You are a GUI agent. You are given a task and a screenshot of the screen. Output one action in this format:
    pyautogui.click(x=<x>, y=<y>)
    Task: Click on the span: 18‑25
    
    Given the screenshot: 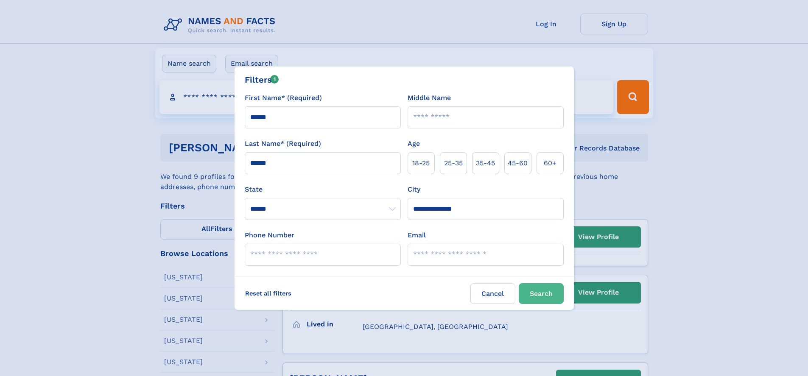 What is the action you would take?
    pyautogui.click(x=421, y=163)
    